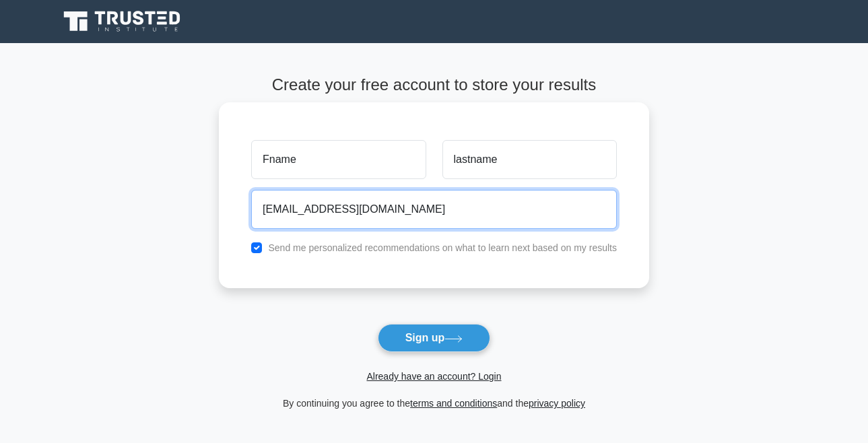 The width and height of the screenshot is (868, 443). I want to click on input: First name, so click(338, 160).